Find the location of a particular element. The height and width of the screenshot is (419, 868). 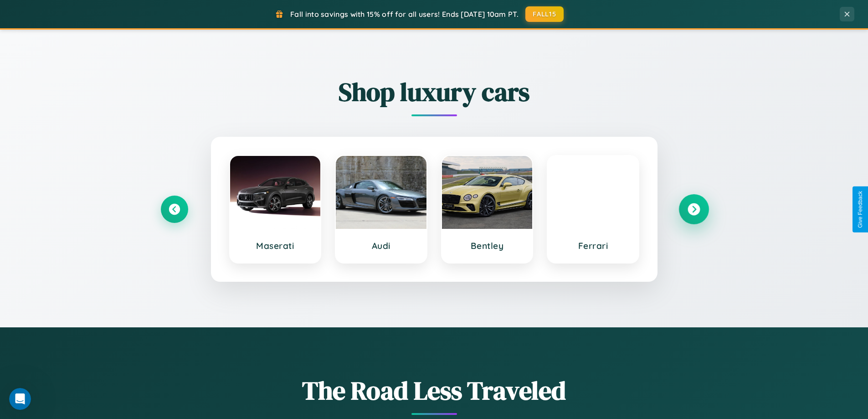

button: FALL15 is located at coordinates (545, 14).